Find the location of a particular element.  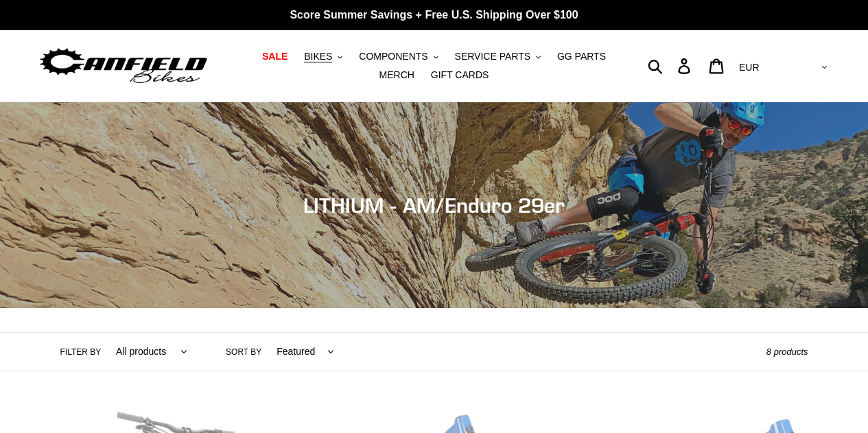

label: Sort by is located at coordinates (244, 352).